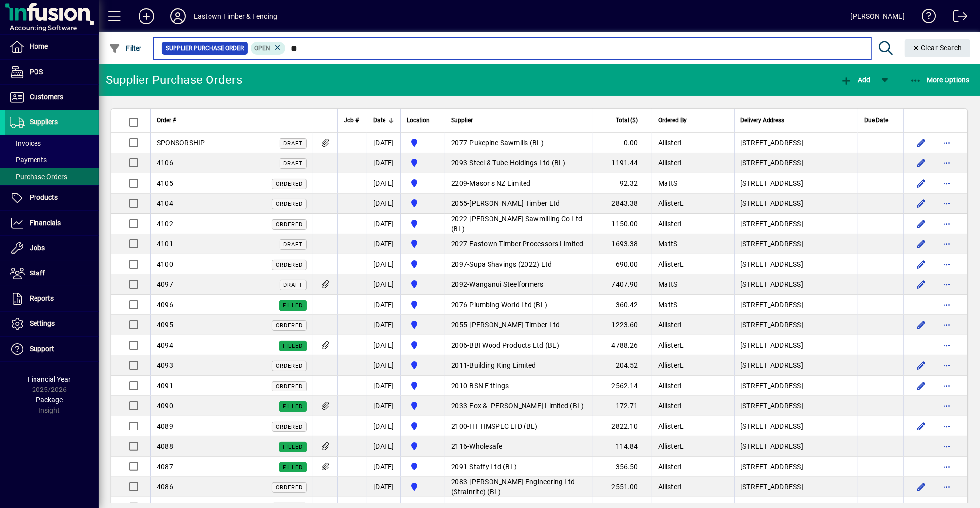  I want to click on td: 92.32, so click(623, 183).